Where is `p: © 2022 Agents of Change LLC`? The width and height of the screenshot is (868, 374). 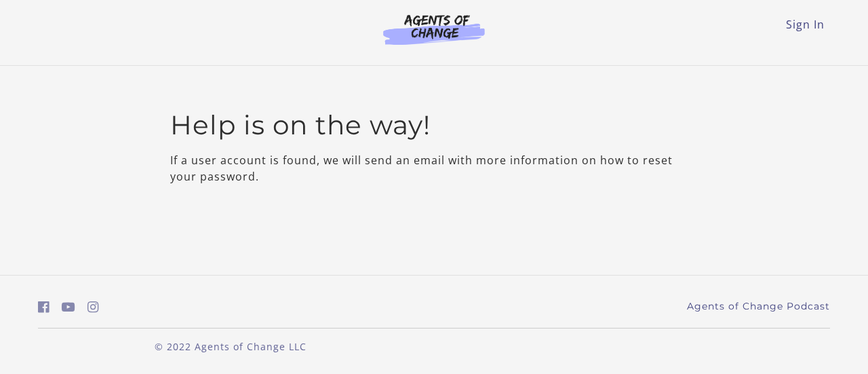
p: © 2022 Agents of Change LLC is located at coordinates (230, 346).